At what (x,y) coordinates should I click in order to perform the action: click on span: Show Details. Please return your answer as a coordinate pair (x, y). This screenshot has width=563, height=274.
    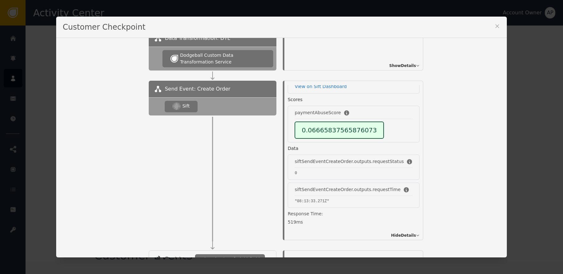
    Looking at the image, I should click on (403, 66).